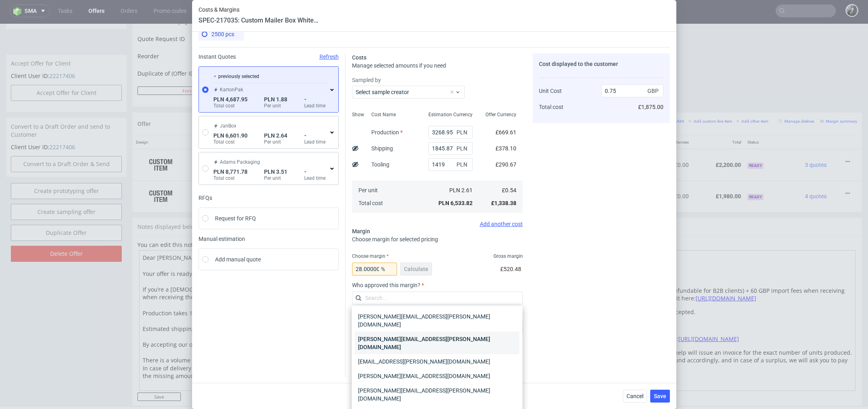 This screenshot has width=868, height=409. I want to click on label: Sampled by, so click(437, 80).